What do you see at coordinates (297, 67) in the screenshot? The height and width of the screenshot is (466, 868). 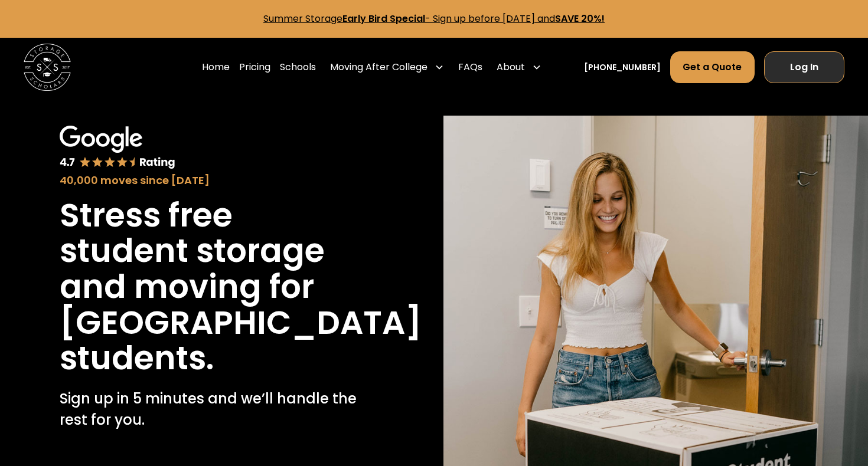 I see `a: Schools` at bounding box center [297, 67].